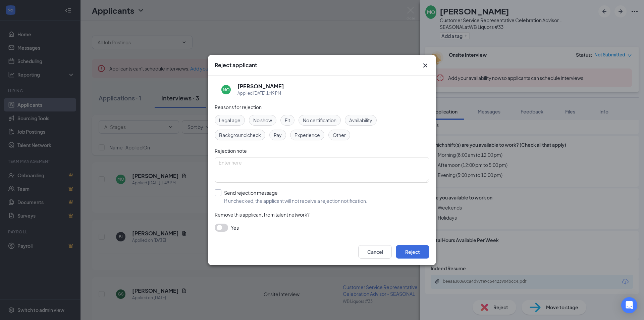 Image resolution: width=644 pixels, height=320 pixels. I want to click on span: Pay, so click(277, 135).